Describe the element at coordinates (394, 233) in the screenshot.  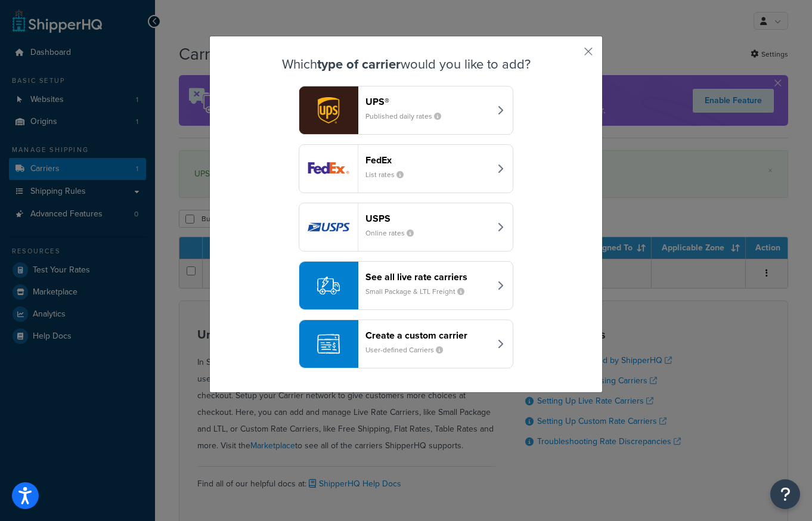
I see `small: Online rates` at that location.